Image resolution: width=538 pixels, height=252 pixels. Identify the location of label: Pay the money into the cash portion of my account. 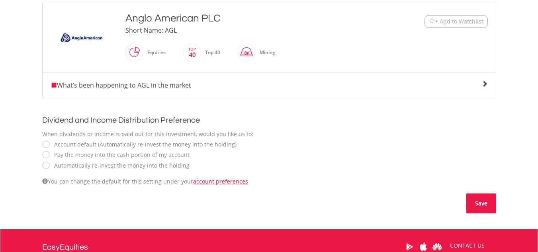
(120, 155).